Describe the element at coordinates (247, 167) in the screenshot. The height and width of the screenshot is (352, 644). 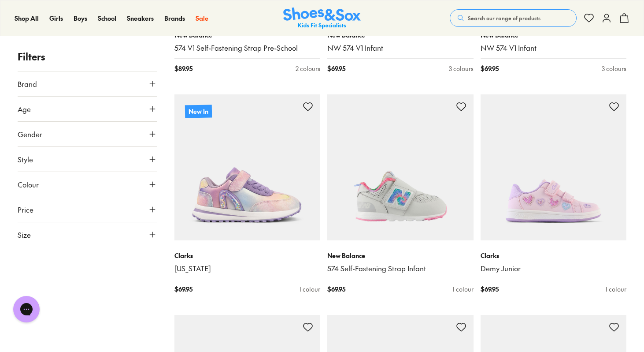
I see `a: New In` at that location.